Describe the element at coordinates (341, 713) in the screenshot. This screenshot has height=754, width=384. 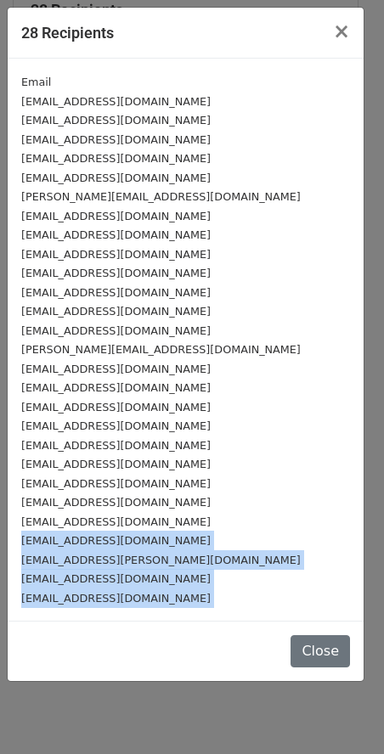
I see `div: Chat Widget` at that location.